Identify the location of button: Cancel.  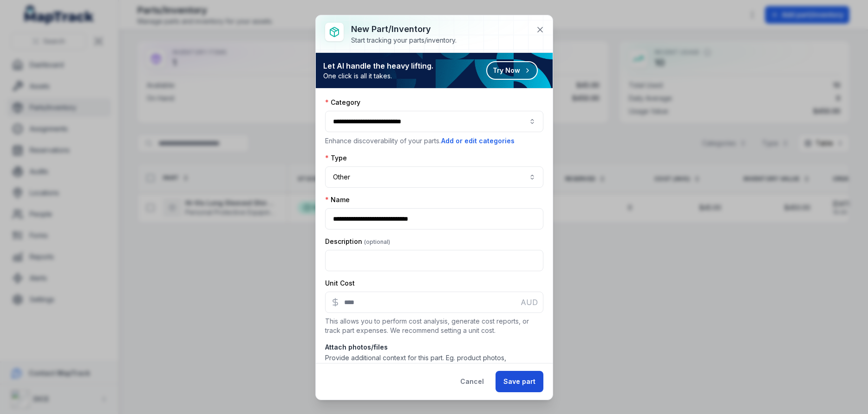
(472, 381).